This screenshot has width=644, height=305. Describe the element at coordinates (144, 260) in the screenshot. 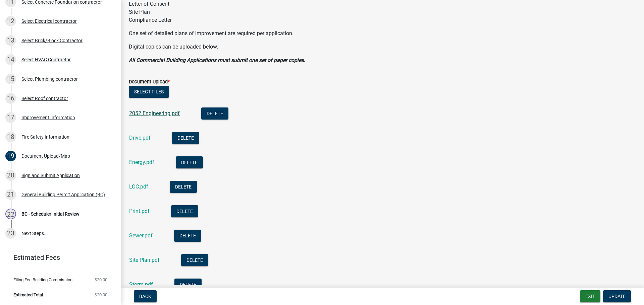

I see `a: Site Plan.pdf` at that location.